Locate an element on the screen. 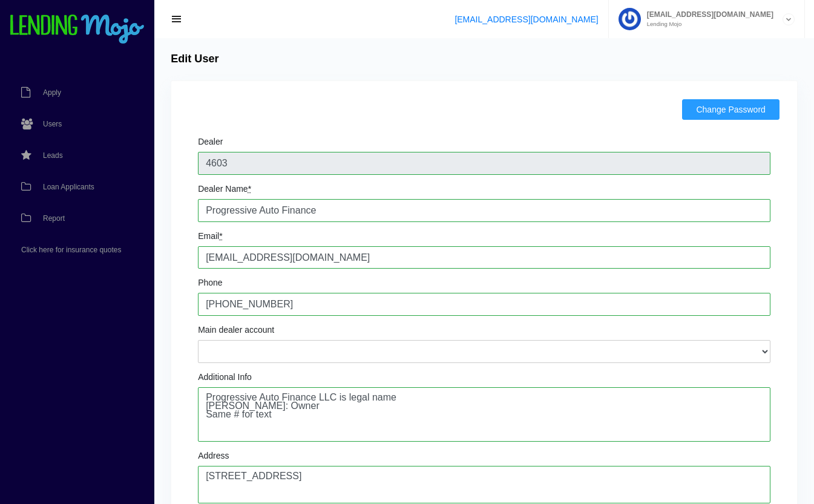 This screenshot has width=814, height=504. label: Email is located at coordinates (210, 236).